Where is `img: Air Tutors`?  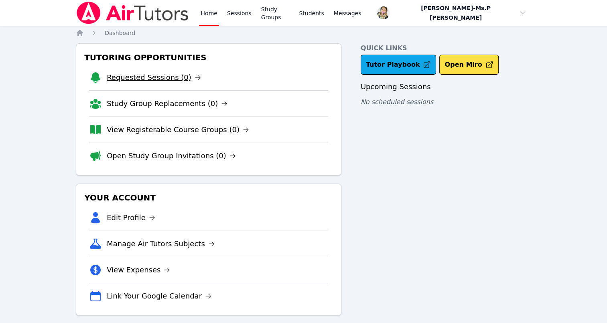 img: Air Tutors is located at coordinates (132, 13).